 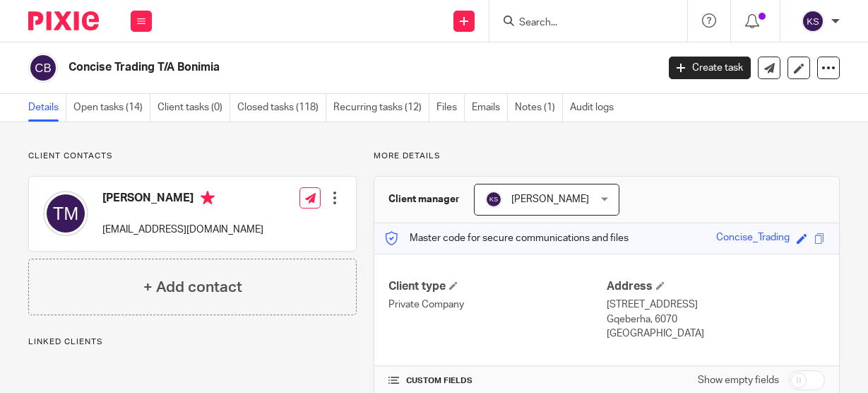 I want to click on a: Notes (1), so click(x=539, y=108).